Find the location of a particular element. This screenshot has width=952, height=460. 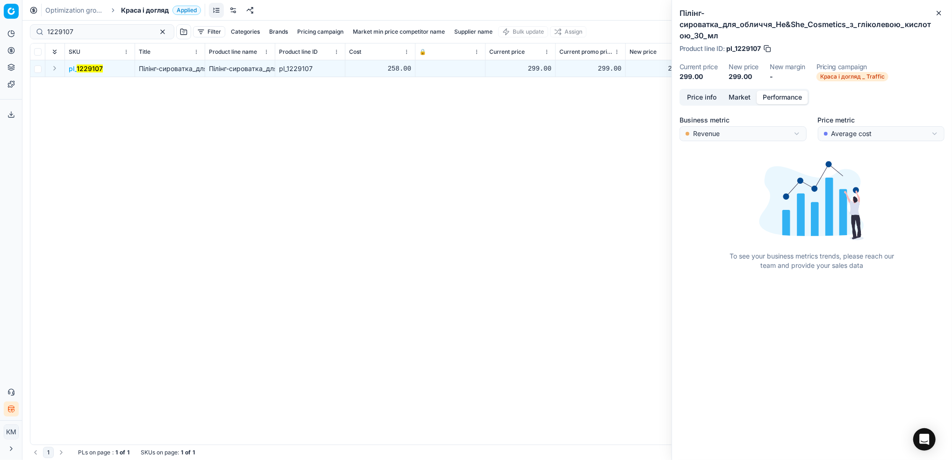

dt: Current price is located at coordinates (698, 67).